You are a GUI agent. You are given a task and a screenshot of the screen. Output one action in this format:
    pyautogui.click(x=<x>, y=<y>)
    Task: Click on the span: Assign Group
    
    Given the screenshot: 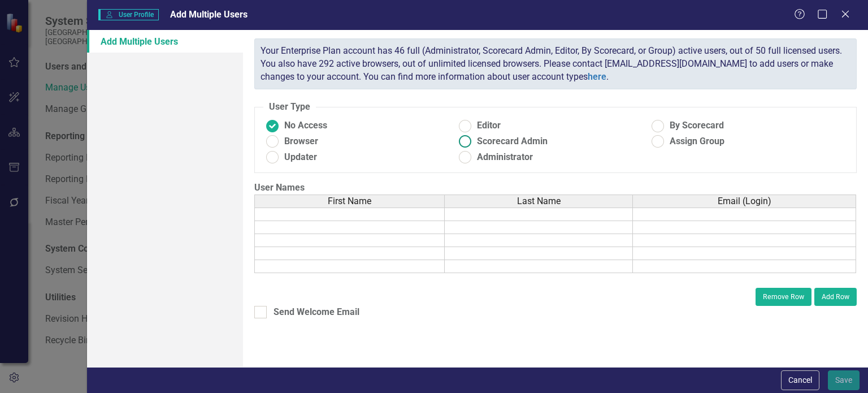 What is the action you would take?
    pyautogui.click(x=697, y=141)
    